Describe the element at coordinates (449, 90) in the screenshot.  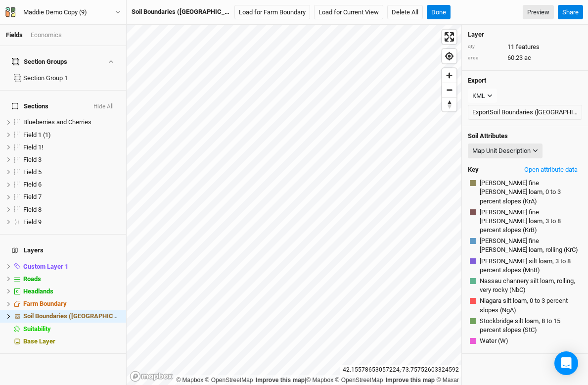
I see `span: Zoom out` at that location.